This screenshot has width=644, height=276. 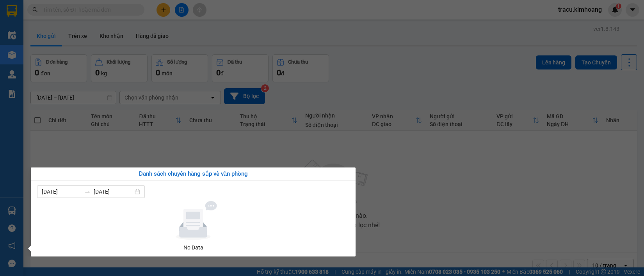 I want to click on span: swap-right, so click(x=88, y=192).